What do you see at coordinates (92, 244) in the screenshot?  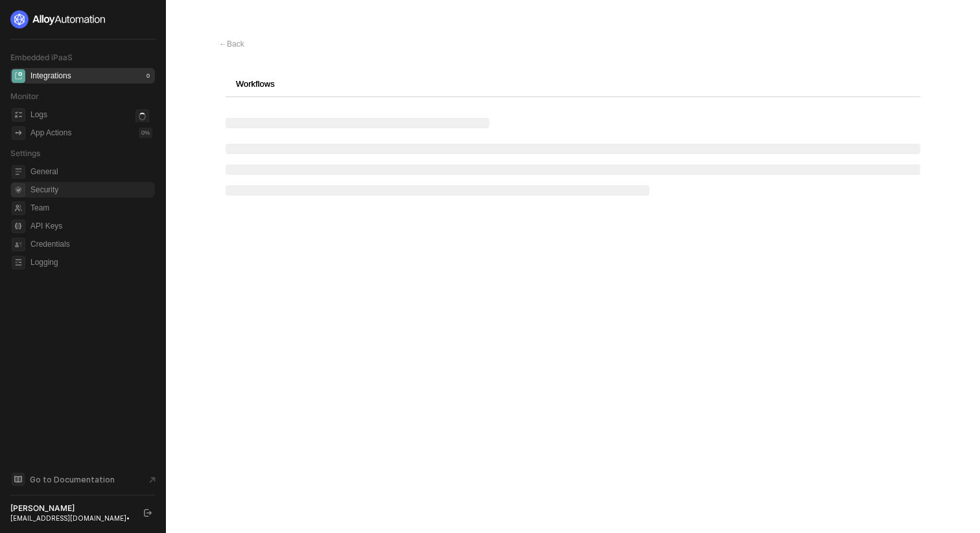 I see `span: Credentials` at bounding box center [92, 244].